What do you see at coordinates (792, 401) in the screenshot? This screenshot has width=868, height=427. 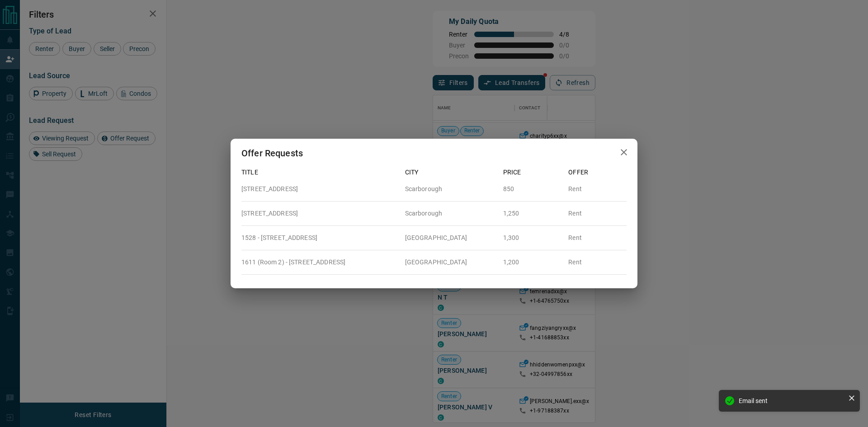 I see `div: Email sent` at bounding box center [792, 401].